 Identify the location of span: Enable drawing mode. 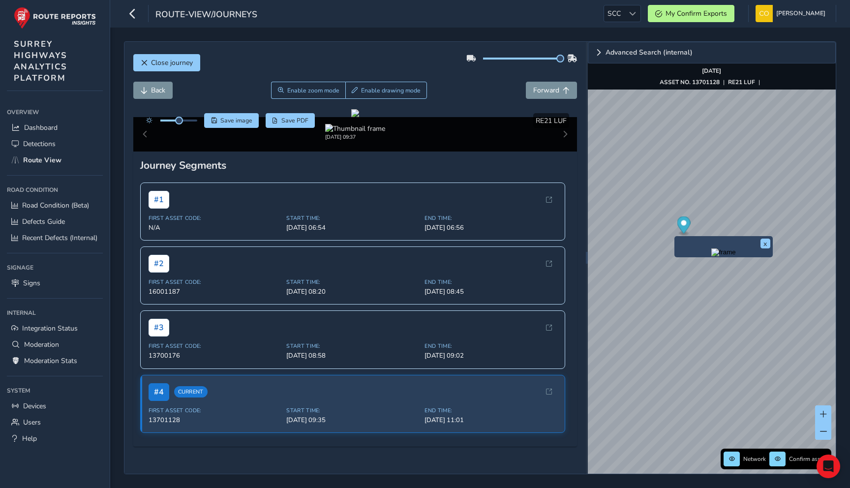
(391, 90).